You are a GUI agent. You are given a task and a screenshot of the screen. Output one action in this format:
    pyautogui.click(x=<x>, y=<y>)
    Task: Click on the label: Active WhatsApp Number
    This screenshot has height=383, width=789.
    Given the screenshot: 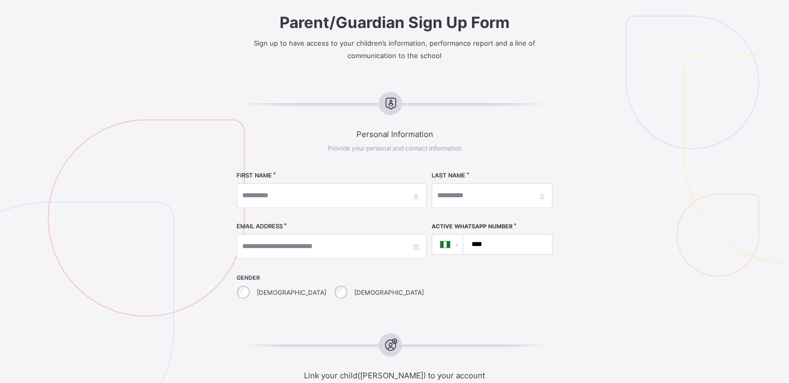 What is the action you would take?
    pyautogui.click(x=472, y=226)
    